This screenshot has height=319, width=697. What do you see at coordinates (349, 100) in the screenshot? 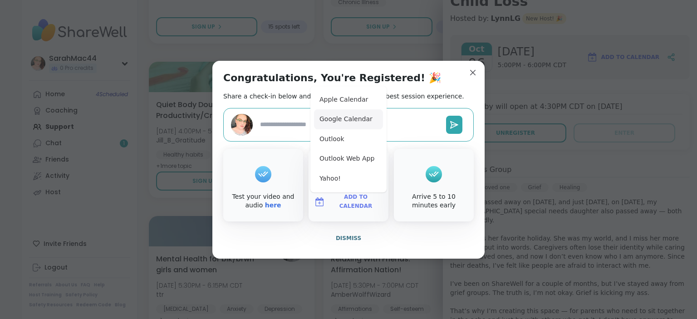
I see `button: Apple Calendar` at bounding box center [349, 100].